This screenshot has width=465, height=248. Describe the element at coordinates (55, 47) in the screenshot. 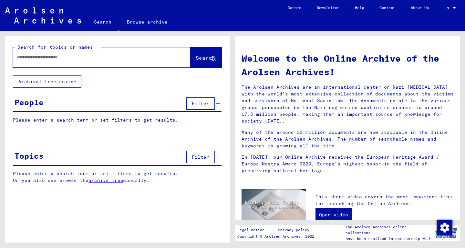

I see `mat-label: Search for topics or names` at that location.